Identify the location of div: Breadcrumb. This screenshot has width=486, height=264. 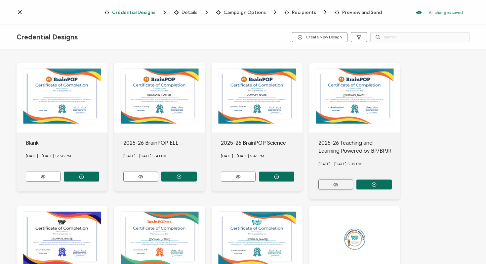
(243, 12).